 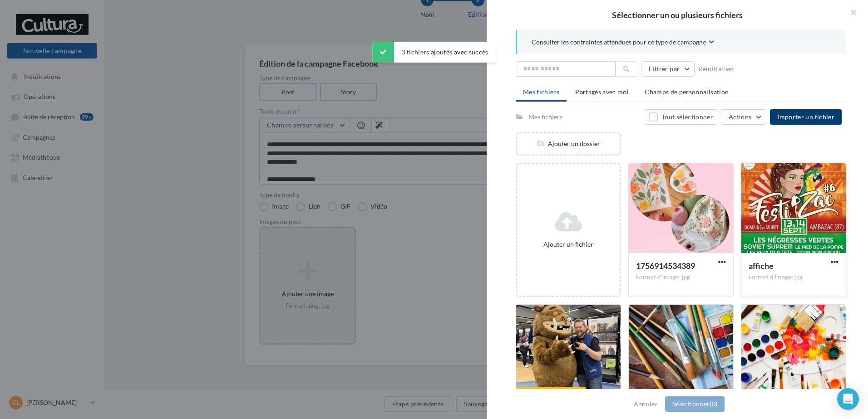 What do you see at coordinates (545, 117) in the screenshot?
I see `div: Mes fichiers` at bounding box center [545, 117].